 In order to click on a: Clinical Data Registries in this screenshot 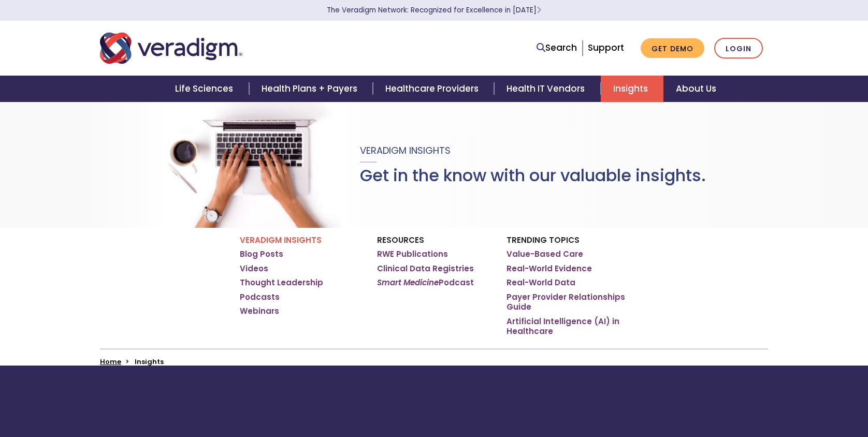, I will do `click(425, 269)`.